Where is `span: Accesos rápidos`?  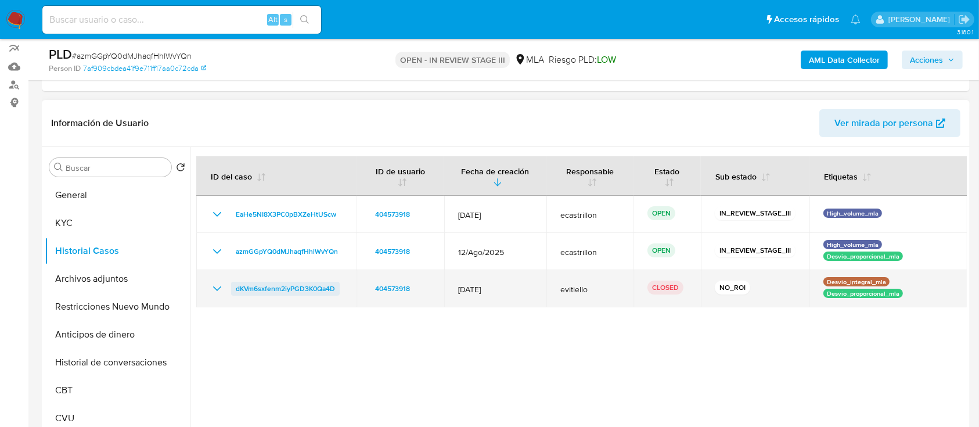 span: Accesos rápidos is located at coordinates (807, 19).